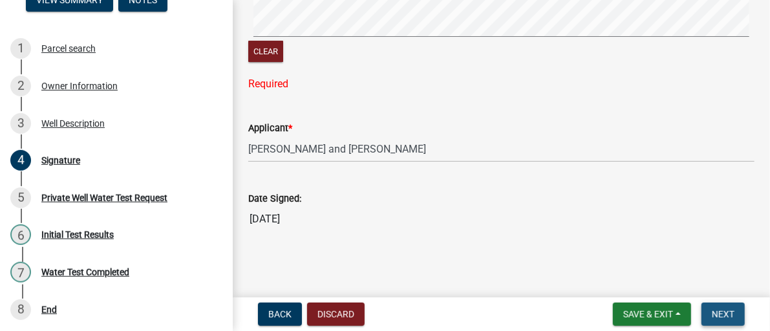 This screenshot has width=770, height=331. I want to click on button: Clear, so click(266, 51).